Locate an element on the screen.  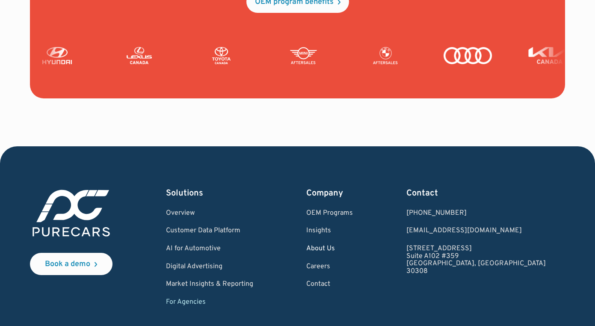
a: Market Insights & Reporting is located at coordinates (210, 284).